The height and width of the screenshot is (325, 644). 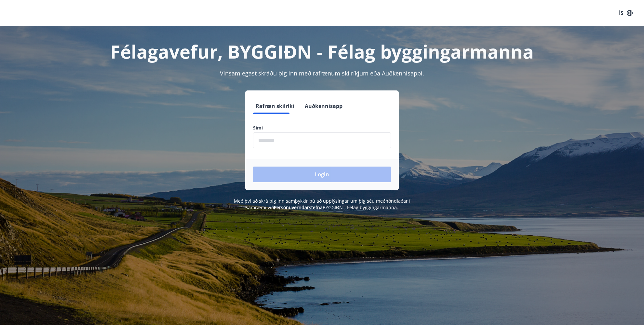 What do you see at coordinates (322, 128) in the screenshot?
I see `label: Sími` at bounding box center [322, 128].